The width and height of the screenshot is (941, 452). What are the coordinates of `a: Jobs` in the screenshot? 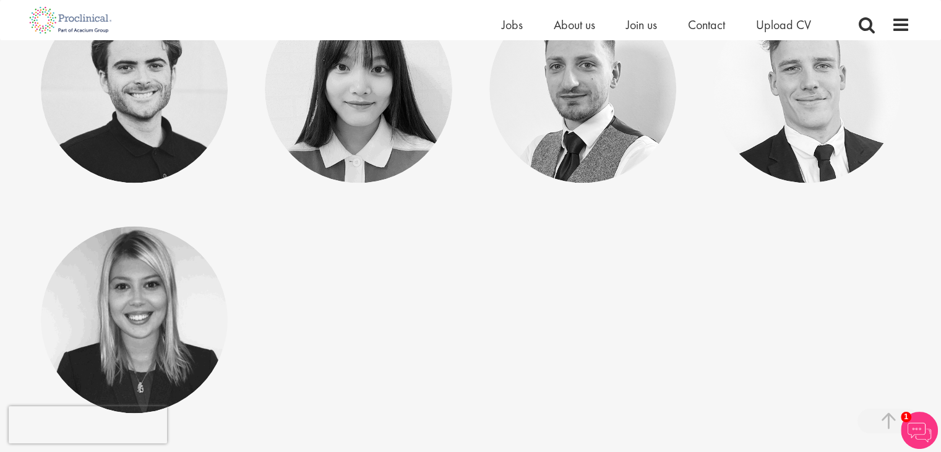 It's located at (512, 25).